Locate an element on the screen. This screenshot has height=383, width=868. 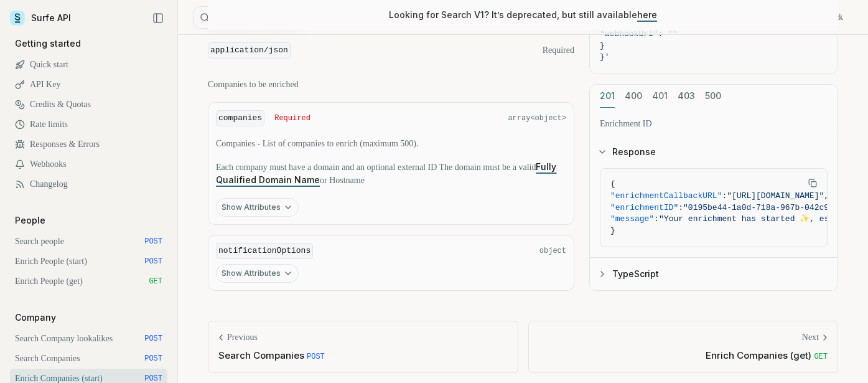
code: application/json is located at coordinates (249, 51).